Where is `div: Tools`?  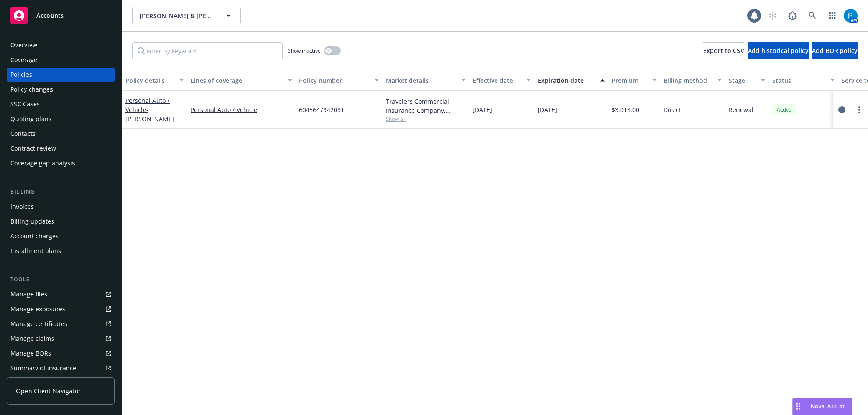 div: Tools is located at coordinates (61, 279).